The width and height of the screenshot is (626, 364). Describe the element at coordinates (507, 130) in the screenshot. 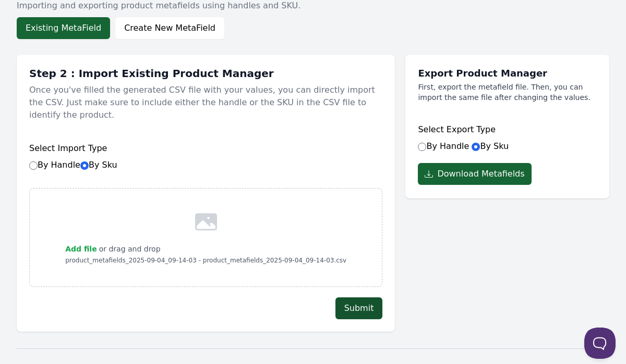

I see `h6: Select Export Type` at that location.